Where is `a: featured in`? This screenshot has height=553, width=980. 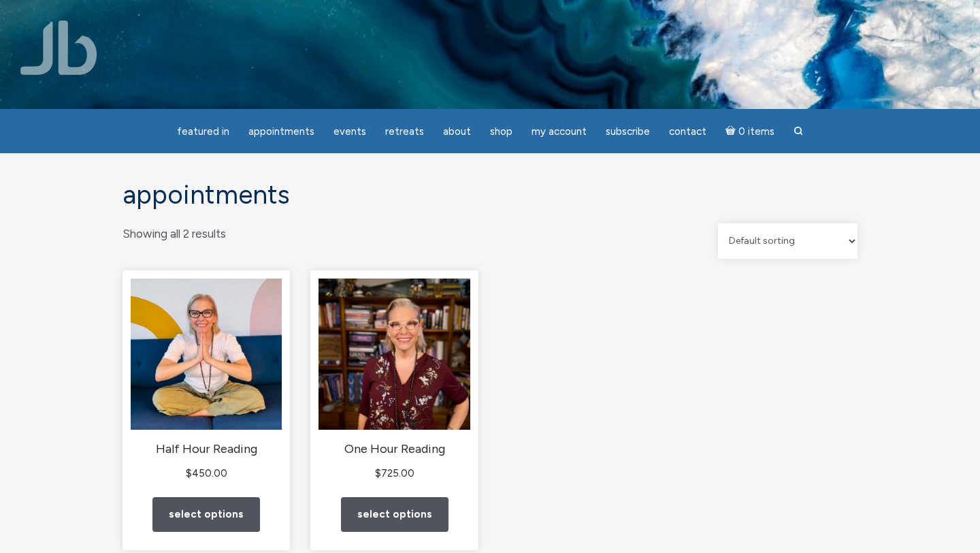
a: featured in is located at coordinates (203, 131).